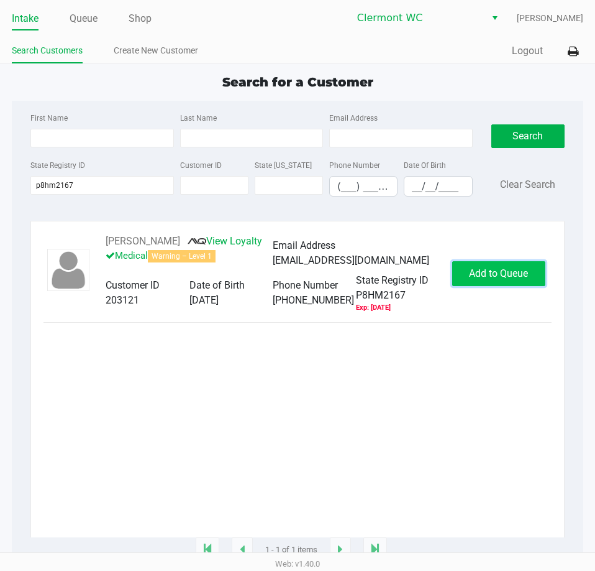 Image resolution: width=595 pixels, height=571 pixels. I want to click on app-submit-button: Move to first page, so click(208, 549).